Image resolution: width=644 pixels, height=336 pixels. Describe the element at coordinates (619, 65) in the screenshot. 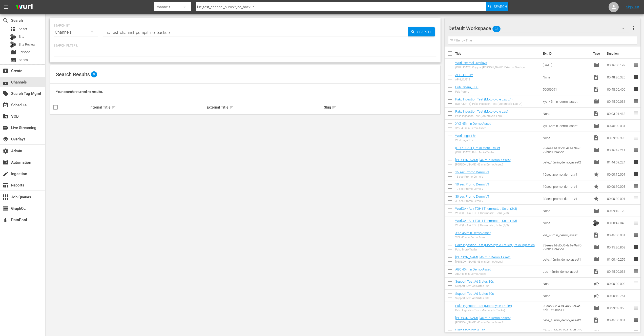

I see `td: 00:16:00.192` at that location.